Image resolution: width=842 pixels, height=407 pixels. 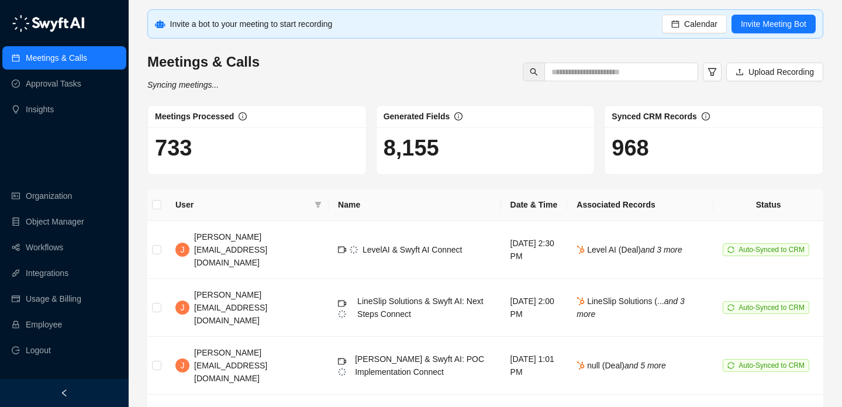 I want to click on th: Associated Records, so click(x=640, y=205).